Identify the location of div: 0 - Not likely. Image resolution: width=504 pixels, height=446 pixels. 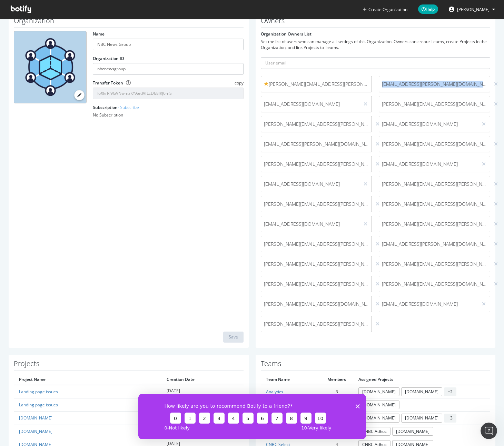
(58, 34).